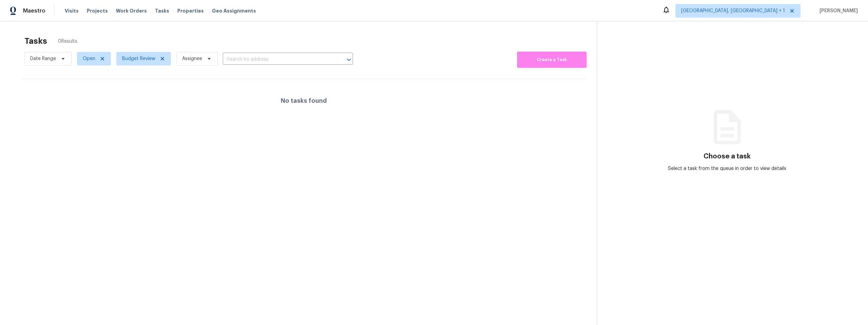 The height and width of the screenshot is (325, 868). I want to click on span: Visits, so click(72, 11).